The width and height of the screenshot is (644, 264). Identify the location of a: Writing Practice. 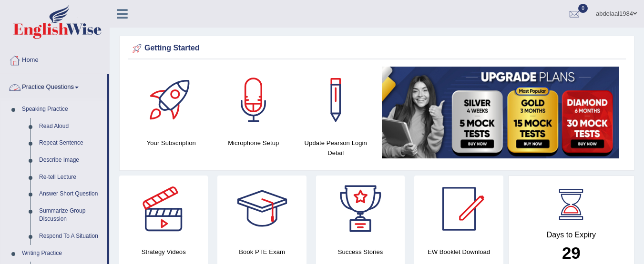
(62, 254).